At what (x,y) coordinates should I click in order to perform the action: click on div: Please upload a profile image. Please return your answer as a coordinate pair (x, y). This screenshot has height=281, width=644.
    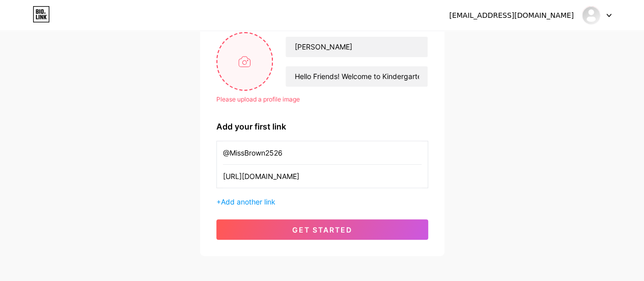
    Looking at the image, I should click on (322, 99).